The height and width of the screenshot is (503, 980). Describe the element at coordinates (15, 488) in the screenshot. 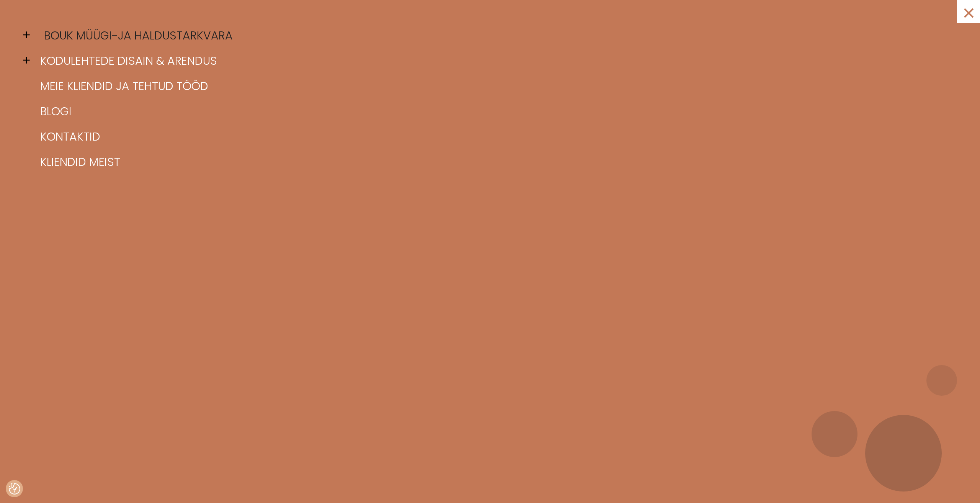

I see `img: Revisit consent button` at that location.